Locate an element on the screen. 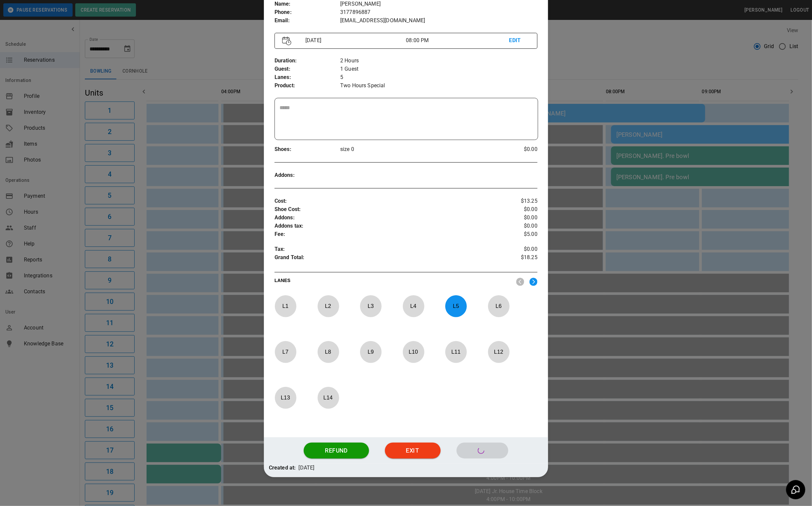 Image resolution: width=812 pixels, height=506 pixels. p: L 7 is located at coordinates (285, 352).